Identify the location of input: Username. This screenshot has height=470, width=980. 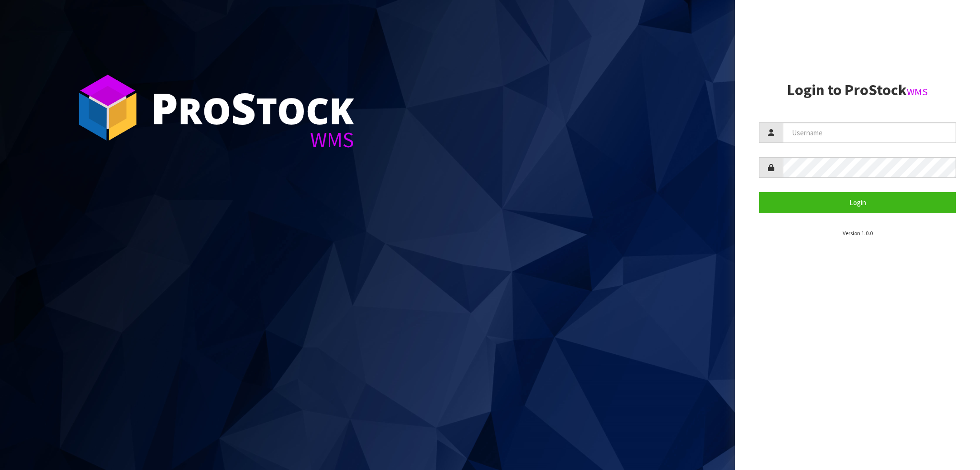
(869, 132).